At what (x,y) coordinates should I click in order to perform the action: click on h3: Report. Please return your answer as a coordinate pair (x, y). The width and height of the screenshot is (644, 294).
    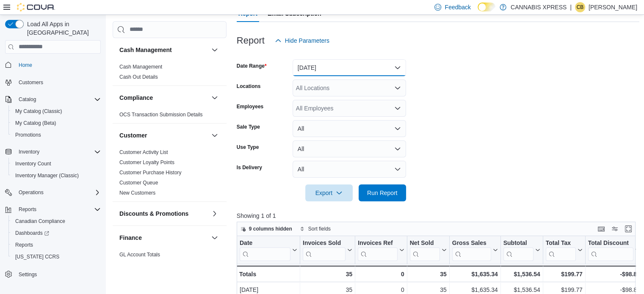
    Looking at the image, I should click on (251, 41).